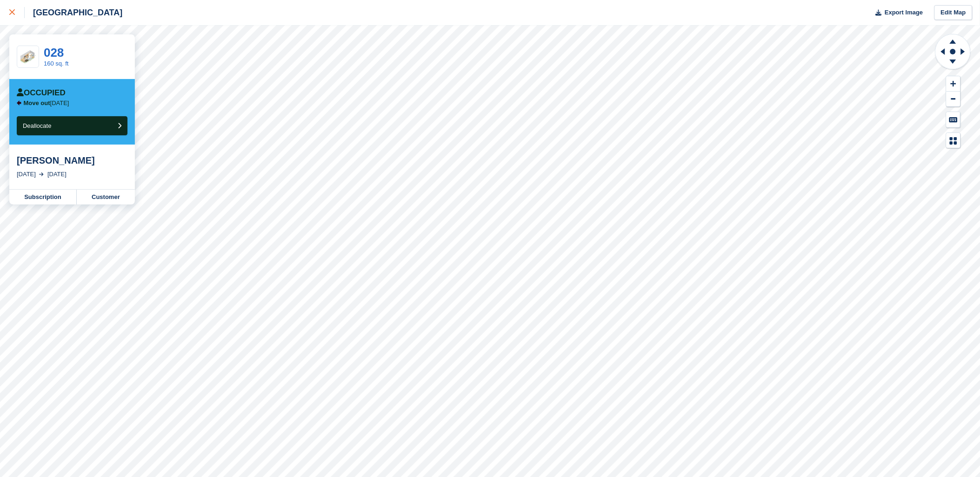 This screenshot has width=980, height=477. I want to click on a: 160 sq. ft, so click(56, 63).